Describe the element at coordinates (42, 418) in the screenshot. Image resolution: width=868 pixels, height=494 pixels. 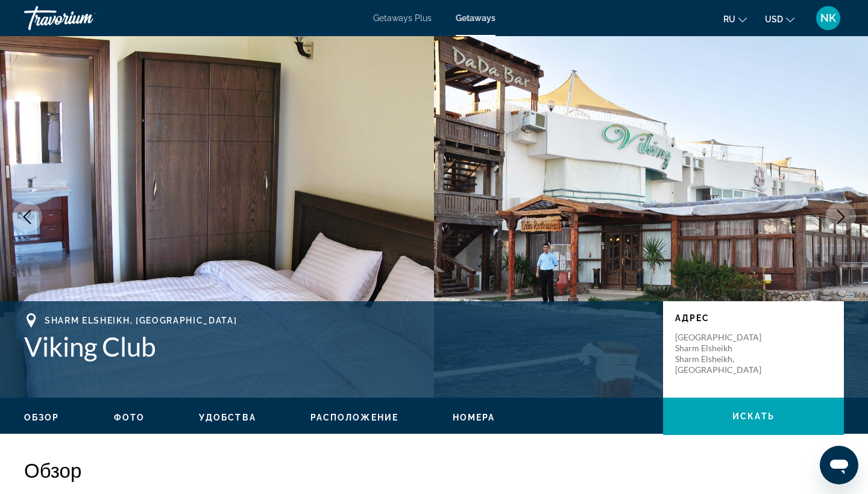
I see `span: Обзор` at that location.